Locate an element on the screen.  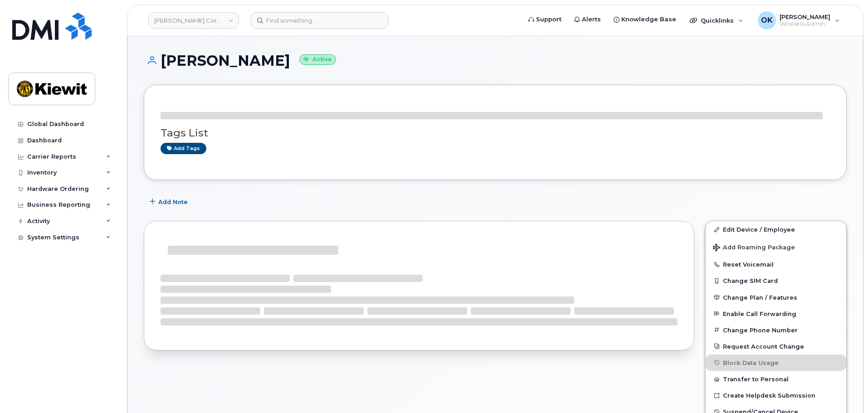
h3: Tags List is located at coordinates (495, 133).